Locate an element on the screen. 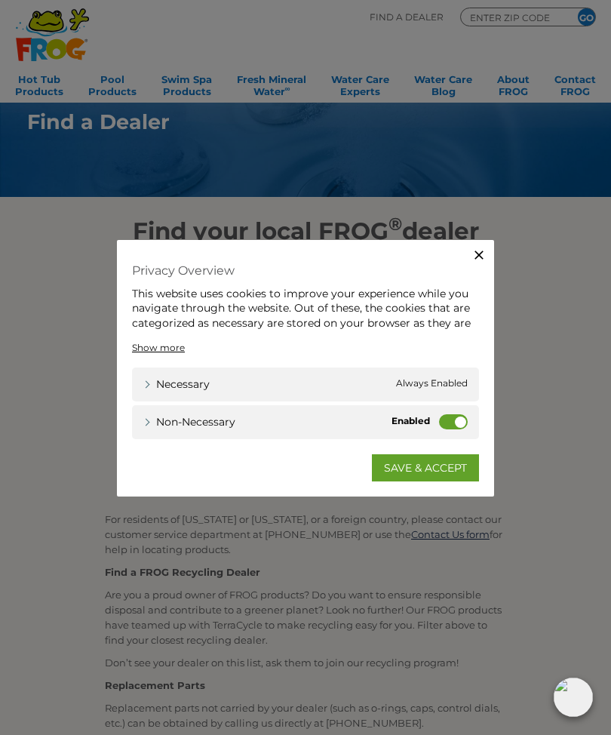 This screenshot has width=611, height=735. img: openIcon is located at coordinates (573, 697).